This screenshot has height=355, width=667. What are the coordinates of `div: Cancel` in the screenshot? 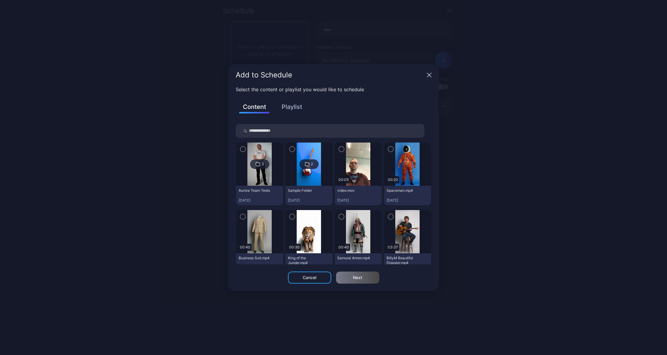 It's located at (309, 278).